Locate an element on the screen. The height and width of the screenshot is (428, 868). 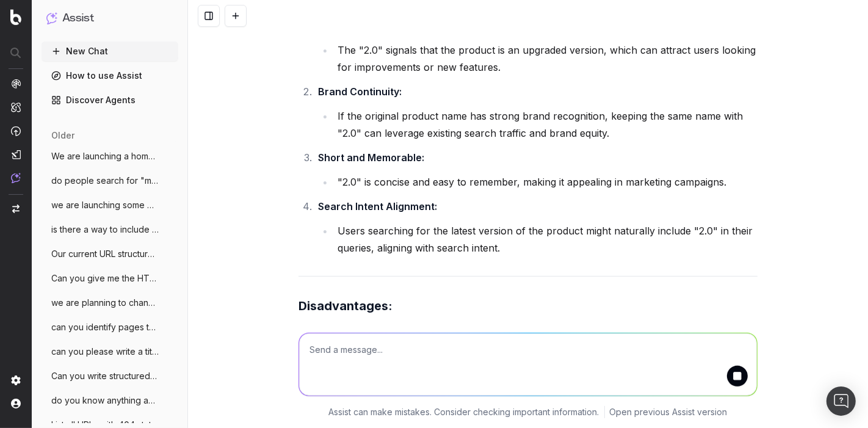
strong: Short and Memorable: is located at coordinates (371, 157).